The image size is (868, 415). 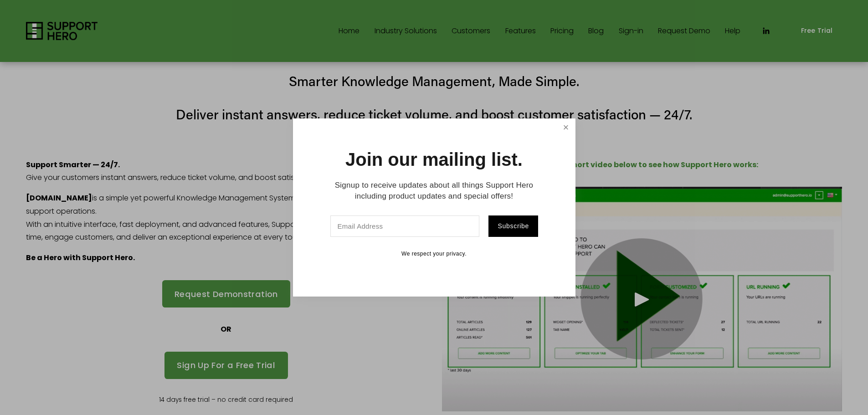 What do you see at coordinates (434, 159) in the screenshot?
I see `h1: Join our mailing list.` at bounding box center [434, 159].